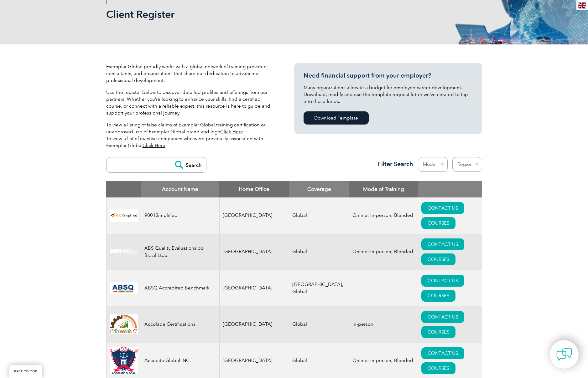 The image size is (588, 378). Describe the element at coordinates (191, 102) in the screenshot. I see `p: Use the register below to discover detailed profiles and offerings from our partners. Whether you...` at that location.